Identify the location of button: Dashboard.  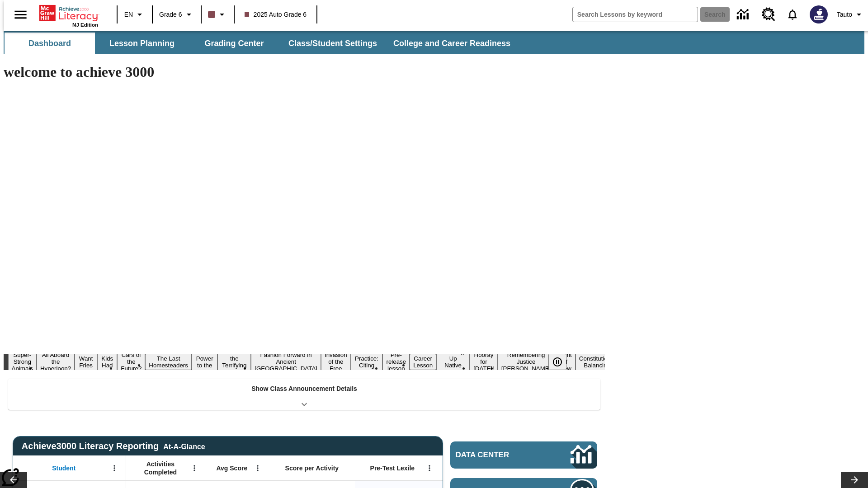
(49, 43).